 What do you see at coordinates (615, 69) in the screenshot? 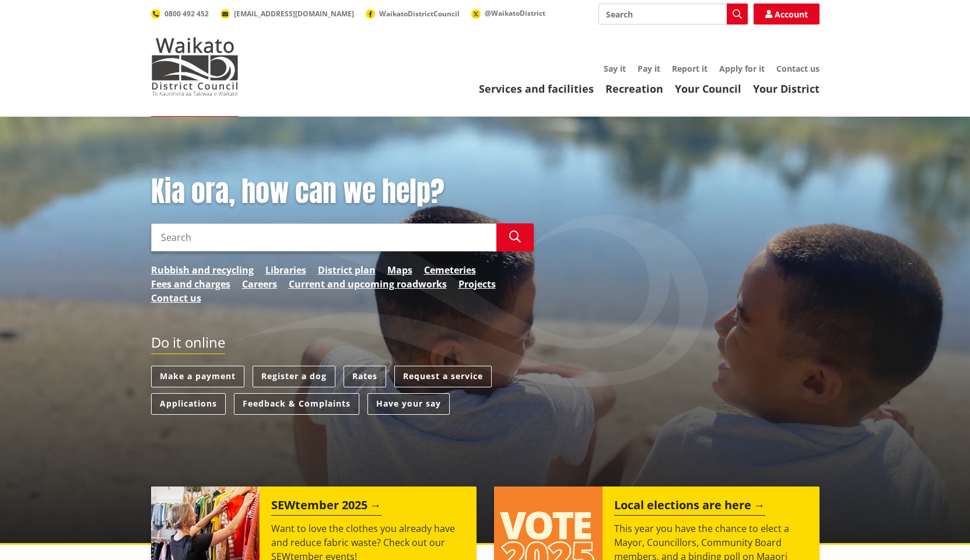
I see `a: Say it` at bounding box center [615, 69].